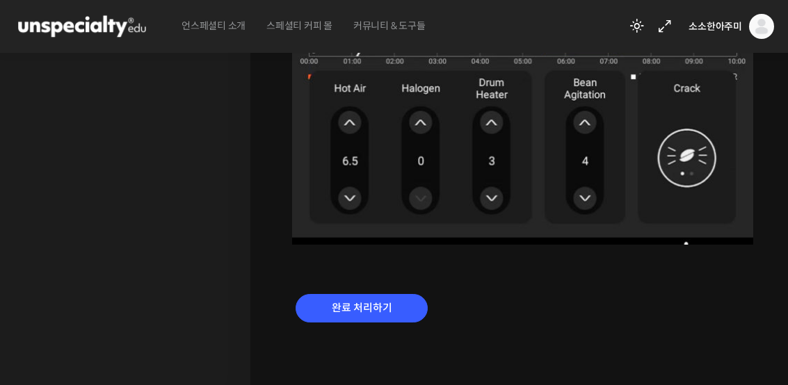 The width and height of the screenshot is (788, 385). Describe the element at coordinates (223, 296) in the screenshot. I see `span: 설정` at that location.